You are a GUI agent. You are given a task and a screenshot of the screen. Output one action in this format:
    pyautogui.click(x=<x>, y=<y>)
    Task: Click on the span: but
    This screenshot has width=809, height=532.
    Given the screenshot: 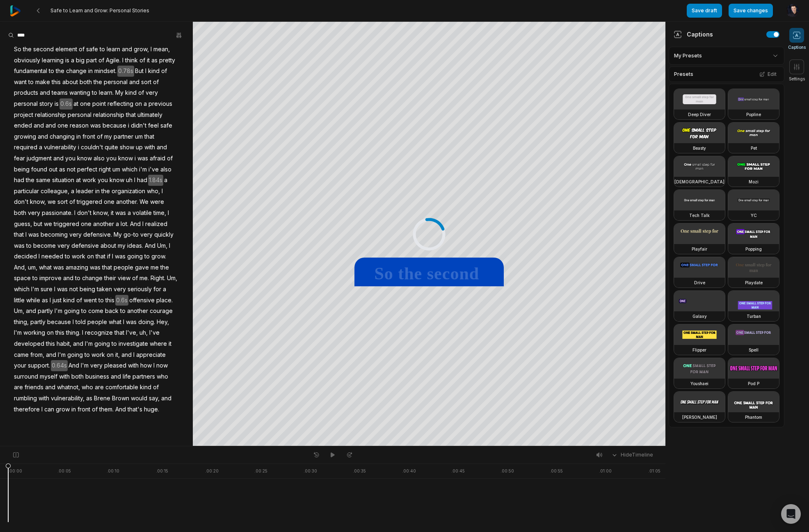 What is the action you would take?
    pyautogui.click(x=38, y=224)
    